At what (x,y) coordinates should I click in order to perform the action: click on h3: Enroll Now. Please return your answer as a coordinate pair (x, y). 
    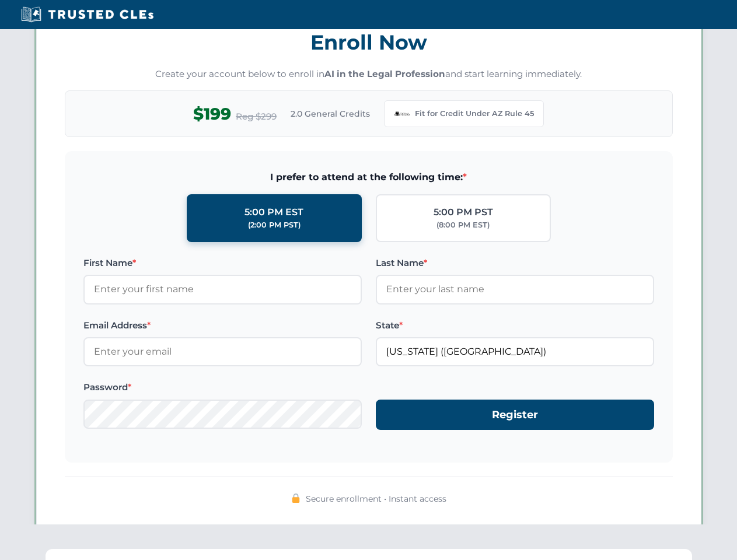
    Looking at the image, I should click on (368, 42).